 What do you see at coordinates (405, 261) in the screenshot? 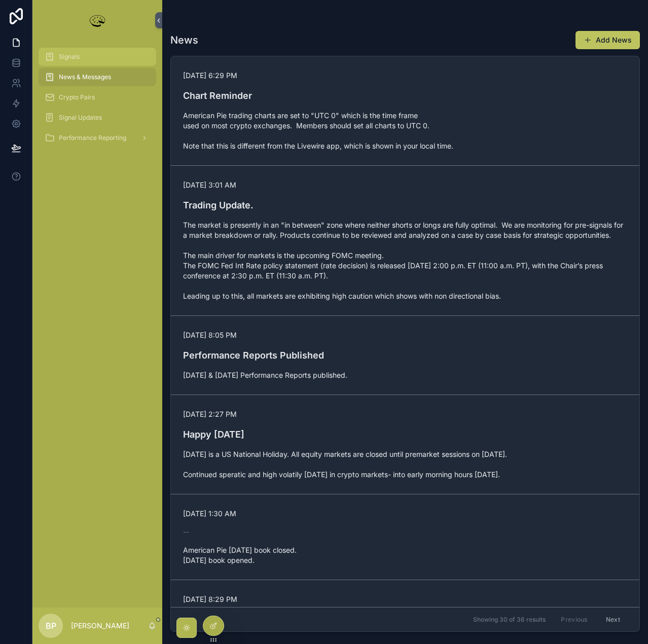
I see `span: The market is presently in an "in between" zone where neither shorts or longs are fully optimal. ...` at bounding box center [405, 261].